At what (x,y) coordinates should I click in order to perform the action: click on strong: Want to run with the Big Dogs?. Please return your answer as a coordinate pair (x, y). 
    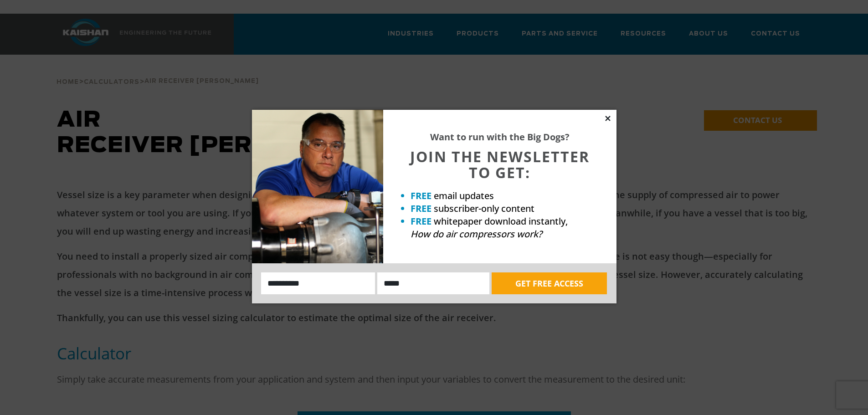
    Looking at the image, I should click on (500, 137).